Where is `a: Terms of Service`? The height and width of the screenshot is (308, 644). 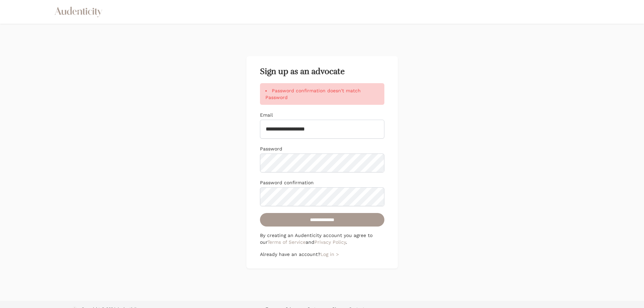
a: Terms of Service is located at coordinates (287, 242).